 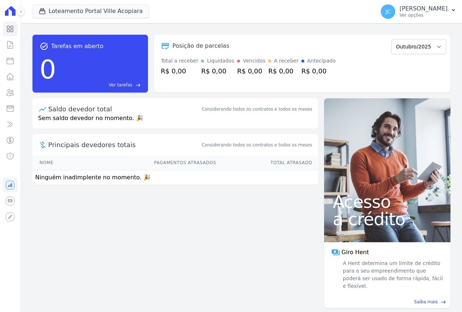 What do you see at coordinates (321, 61) in the screenshot?
I see `div: Antecipado` at bounding box center [321, 61].